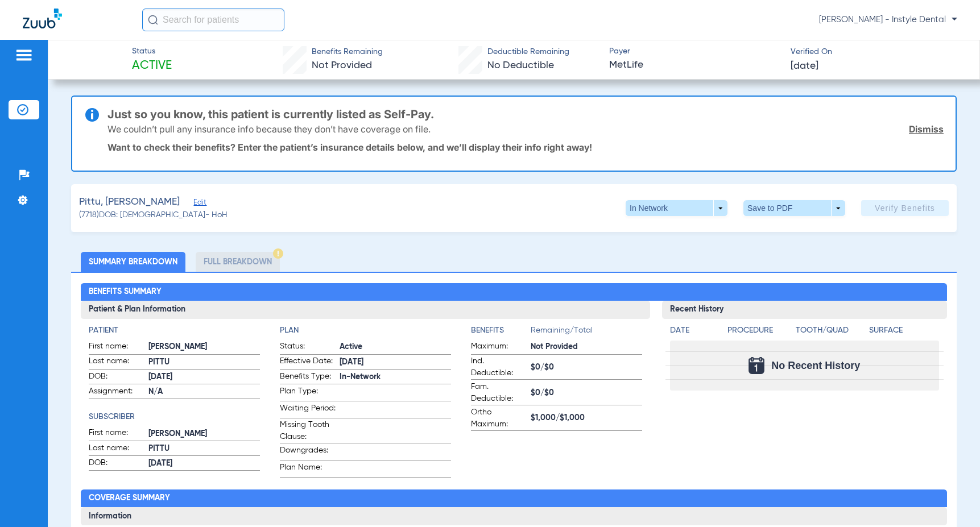  Describe the element at coordinates (42, 18) in the screenshot. I see `img: Zuub Logo` at that location.